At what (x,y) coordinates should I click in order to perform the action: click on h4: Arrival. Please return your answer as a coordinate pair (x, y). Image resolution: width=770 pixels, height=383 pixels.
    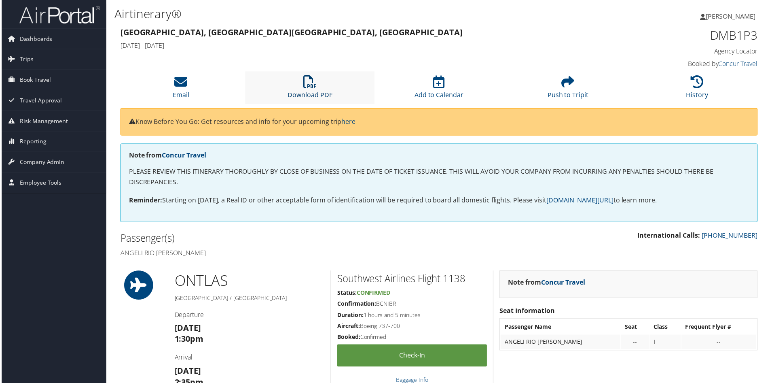
    Looking at the image, I should click on (249, 358).